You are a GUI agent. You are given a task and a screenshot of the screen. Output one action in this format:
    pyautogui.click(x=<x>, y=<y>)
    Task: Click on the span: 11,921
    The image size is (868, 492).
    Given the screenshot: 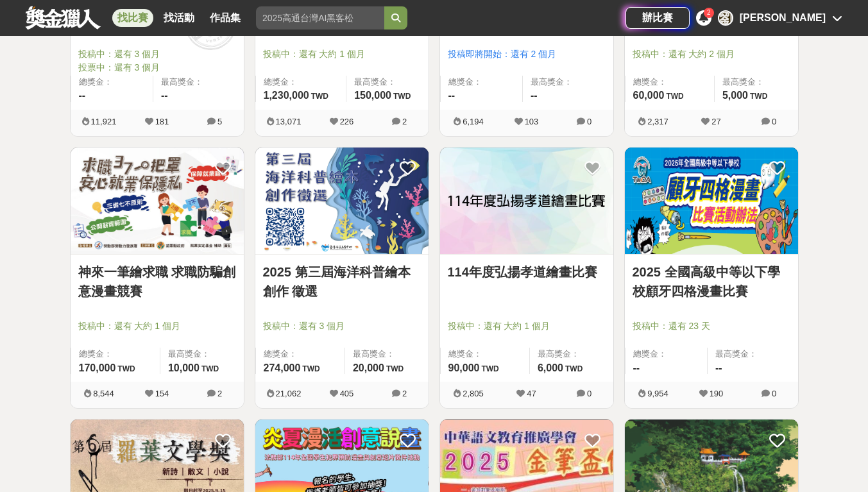 What is the action you would take?
    pyautogui.click(x=104, y=121)
    